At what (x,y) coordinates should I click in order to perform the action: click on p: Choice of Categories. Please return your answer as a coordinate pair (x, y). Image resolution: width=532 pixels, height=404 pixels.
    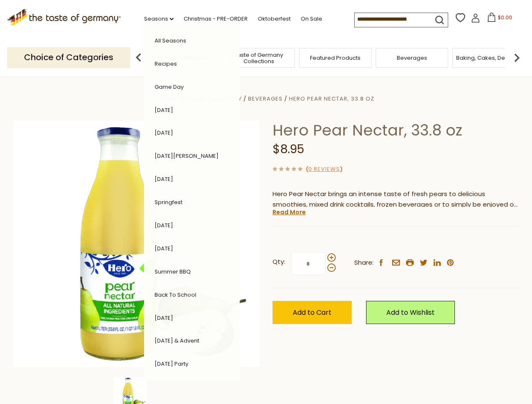
    Looking at the image, I should click on (69, 57).